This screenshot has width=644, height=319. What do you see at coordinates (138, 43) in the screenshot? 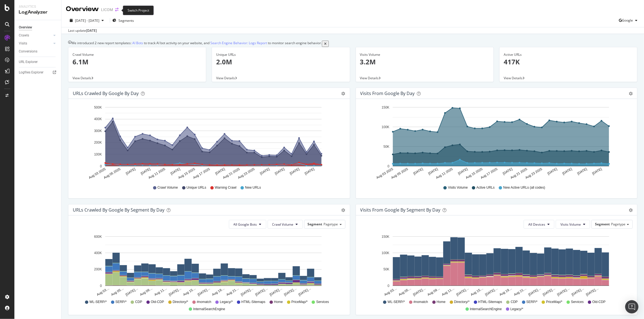
I see `a: AI Bots` at bounding box center [138, 43].